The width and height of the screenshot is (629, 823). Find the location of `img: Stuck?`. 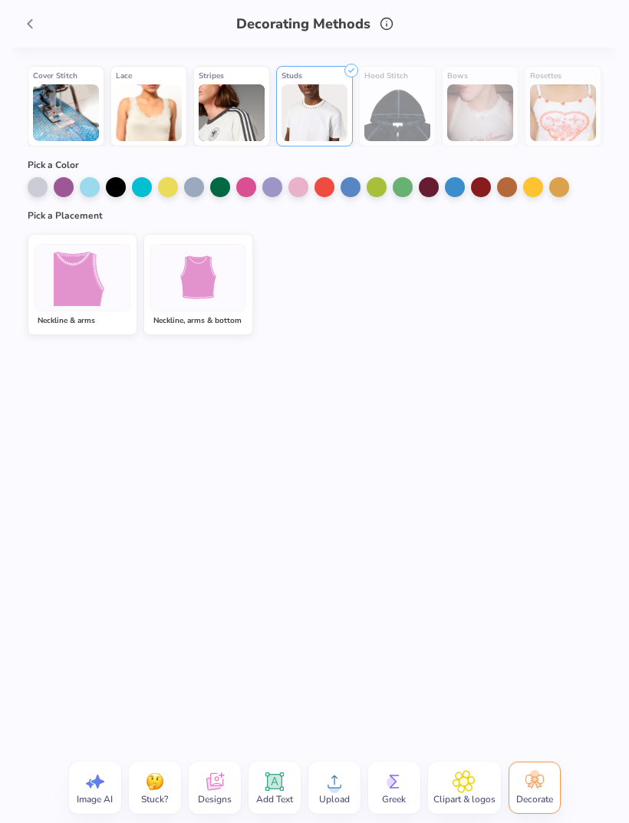

img: Stuck? is located at coordinates (155, 782).